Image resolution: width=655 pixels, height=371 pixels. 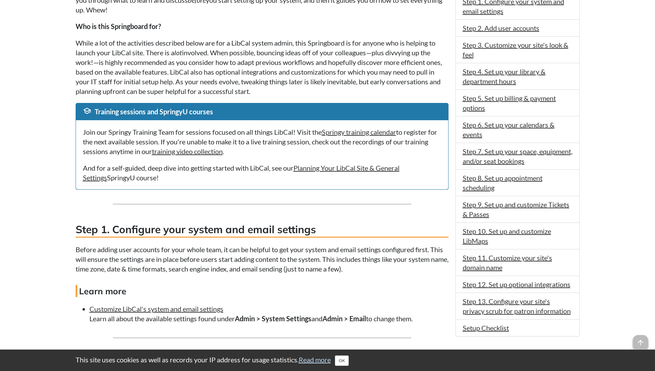 I want to click on a: Step 8. Set up appointment scheduling, so click(x=502, y=183).